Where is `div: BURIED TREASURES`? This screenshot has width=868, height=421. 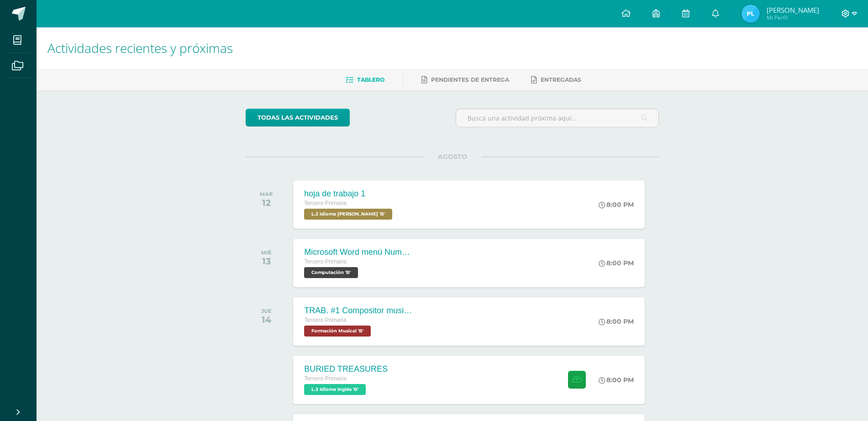
div: BURIED TREASURES is located at coordinates (346, 369).